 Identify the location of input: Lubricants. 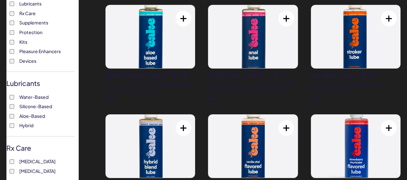
(12, 4).